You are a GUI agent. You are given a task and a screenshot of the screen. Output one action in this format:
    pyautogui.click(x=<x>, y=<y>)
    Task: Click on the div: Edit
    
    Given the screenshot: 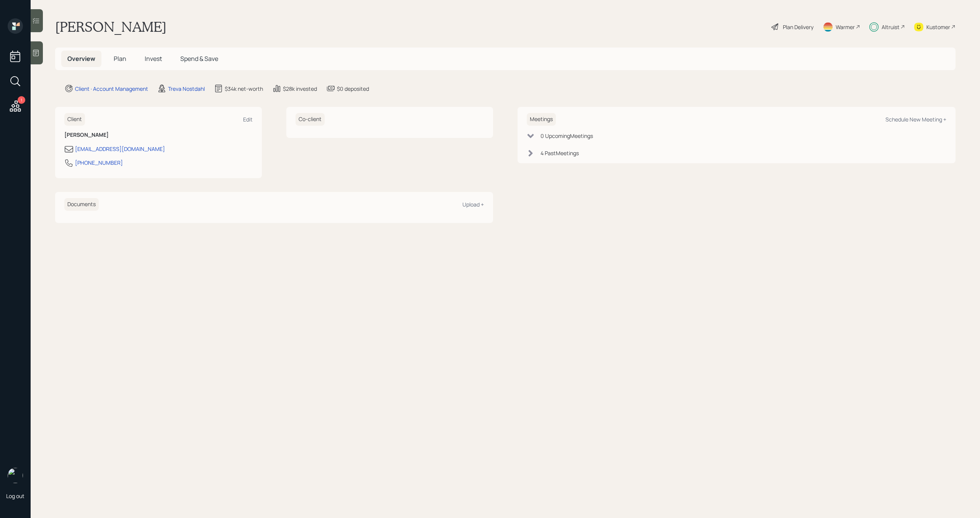 What is the action you would take?
    pyautogui.click(x=248, y=119)
    